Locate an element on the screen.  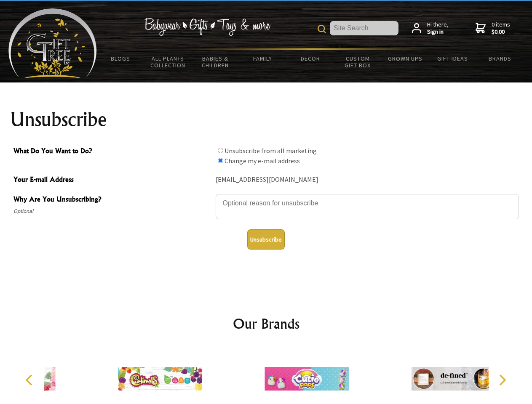
strong: Sign in is located at coordinates (438, 32).